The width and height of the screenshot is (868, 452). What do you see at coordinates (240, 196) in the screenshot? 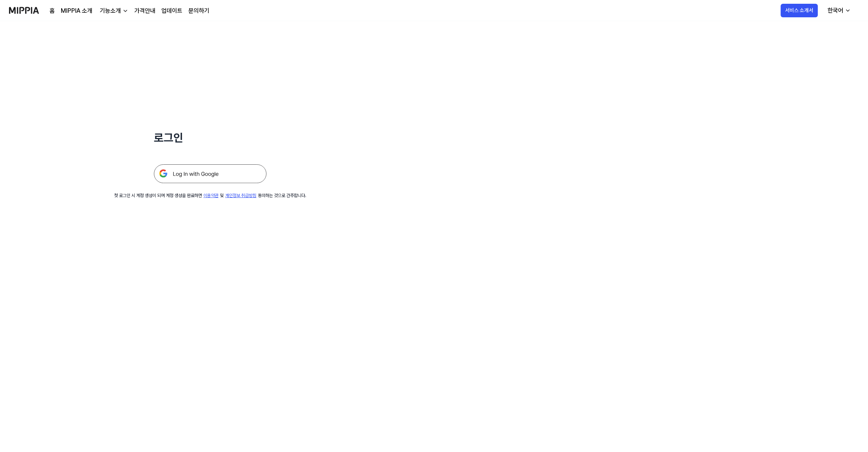
I see `a: 개인정보 취급방침` at bounding box center [240, 196].